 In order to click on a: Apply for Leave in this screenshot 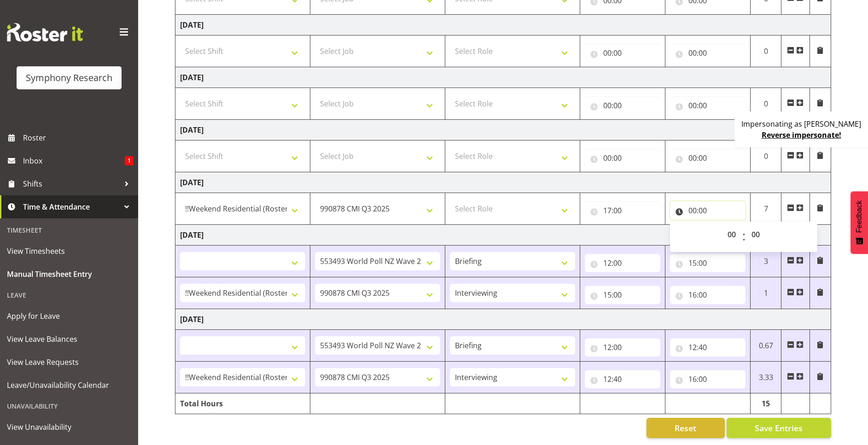, I will do `click(69, 317)`.